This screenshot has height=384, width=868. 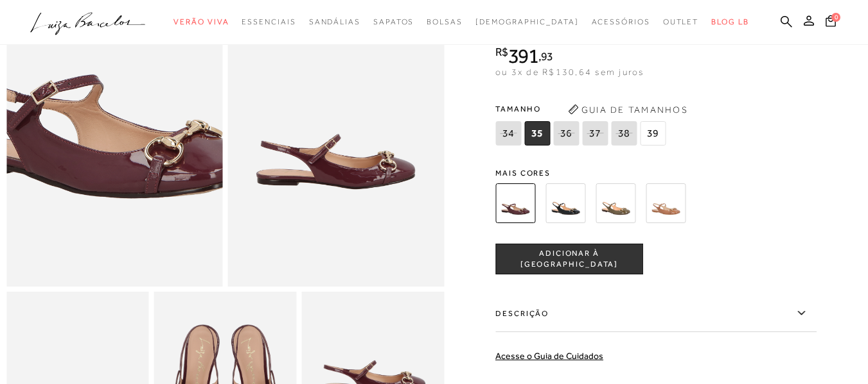 I want to click on a: BLOG LB, so click(x=730, y=22).